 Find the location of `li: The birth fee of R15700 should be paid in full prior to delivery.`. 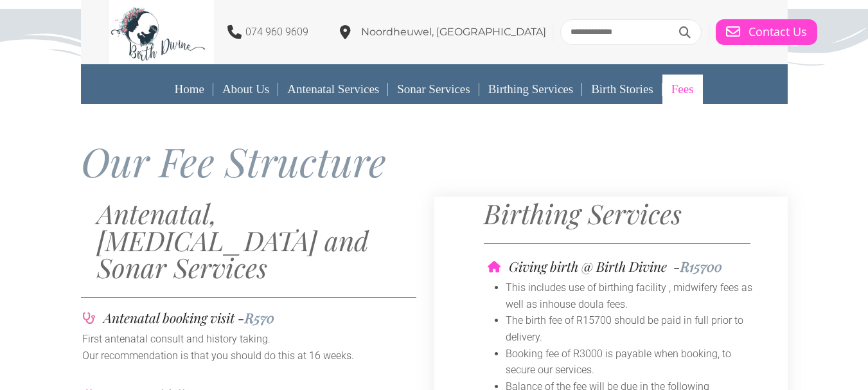

li: The birth fee of R15700 should be paid in full prior to delivery. is located at coordinates (633, 328).